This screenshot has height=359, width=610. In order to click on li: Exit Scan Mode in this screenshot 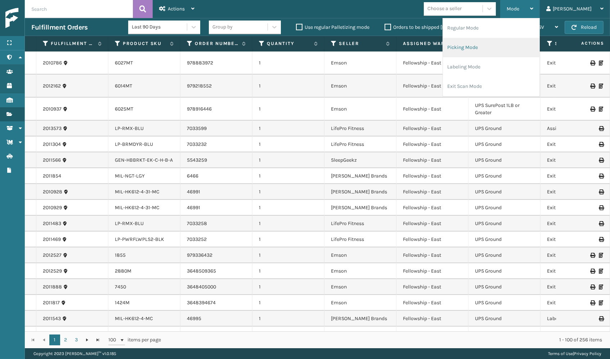, I will do `click(491, 86)`.